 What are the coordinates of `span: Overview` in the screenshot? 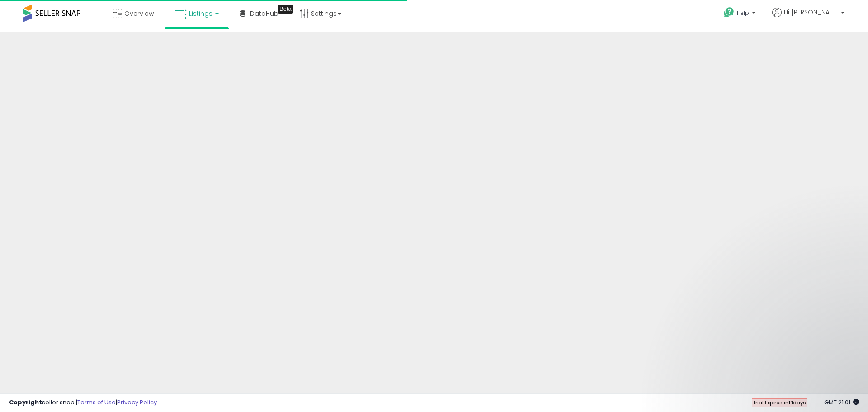 It's located at (139, 14).